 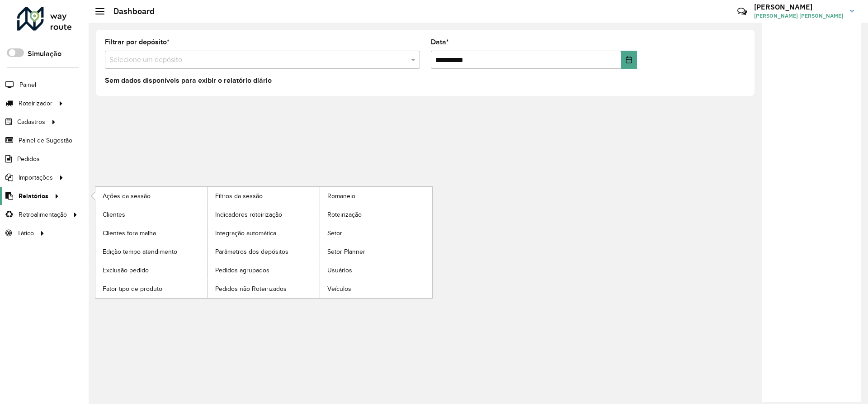 I want to click on label: Sem dados disponíveis para exibir o relatório diário, so click(x=188, y=81).